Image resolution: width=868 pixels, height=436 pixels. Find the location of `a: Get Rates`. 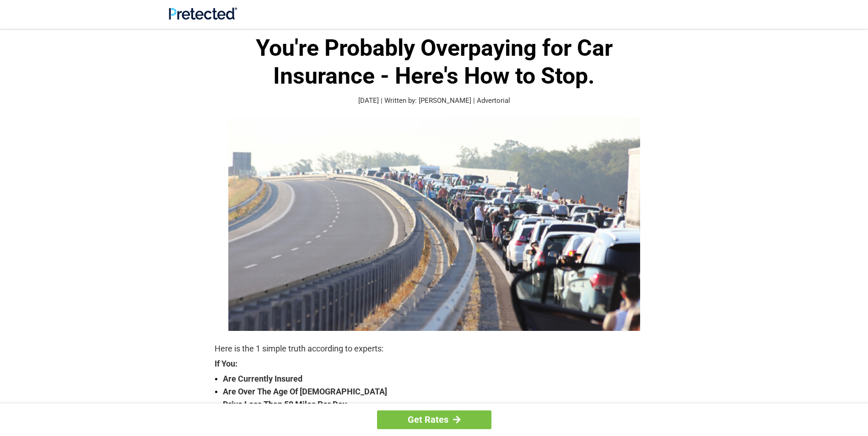

a: Get Rates is located at coordinates (434, 420).